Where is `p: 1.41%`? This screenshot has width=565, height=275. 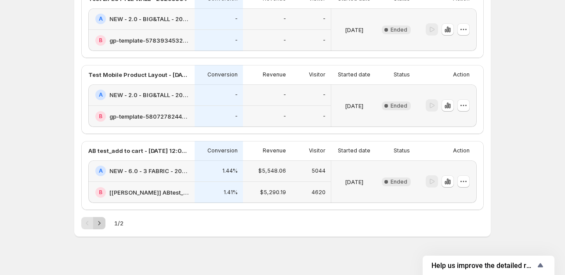
p: 1.41% is located at coordinates (231, 192).